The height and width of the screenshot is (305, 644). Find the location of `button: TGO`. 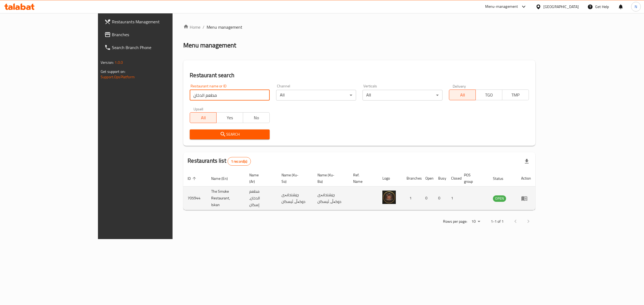

button: TGO is located at coordinates (489, 95).